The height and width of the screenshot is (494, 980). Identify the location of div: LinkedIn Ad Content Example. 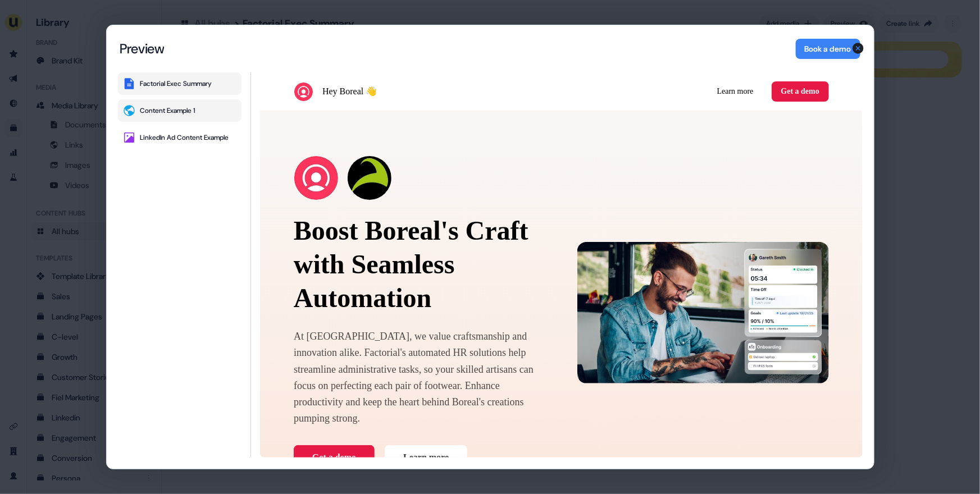
(185, 138).